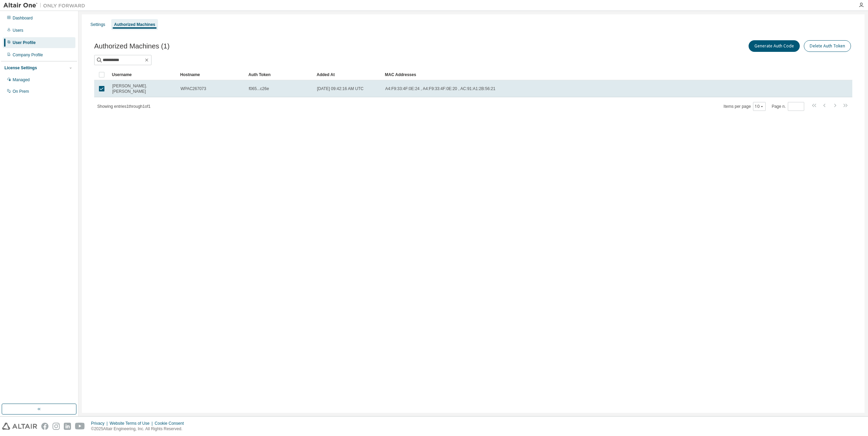 This screenshot has height=436, width=868. What do you see at coordinates (100, 423) in the screenshot?
I see `div: Privacy` at bounding box center [100, 423].